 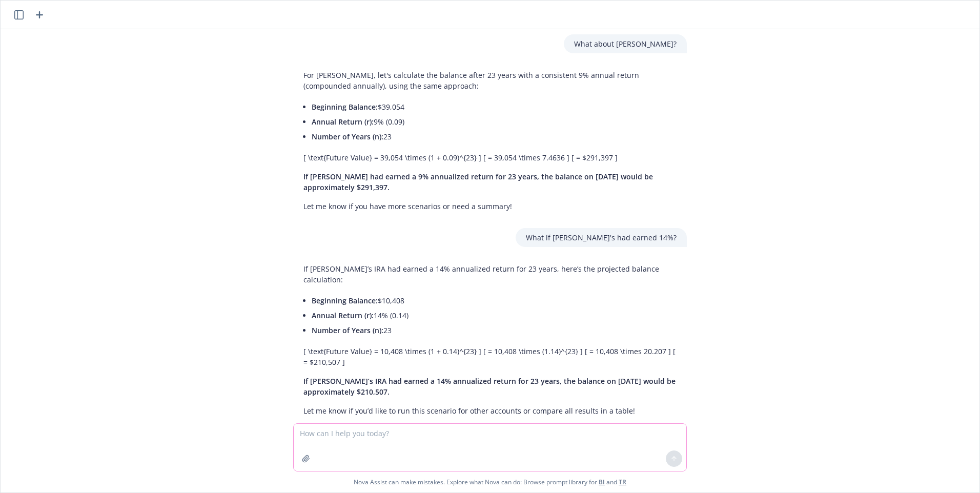 I want to click on p: [ \text{Future Value} = 39,054 \times (1 + 0.09)^{23} ] [ = 39,054 \times 7.4636 ] [ = $291,397 ], so click(x=490, y=157).